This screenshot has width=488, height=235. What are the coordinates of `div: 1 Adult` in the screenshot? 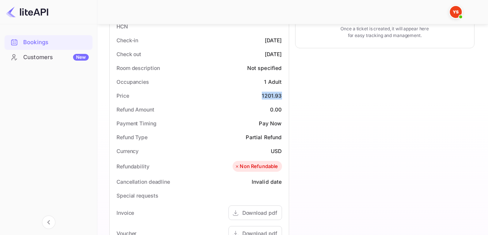 It's located at (273, 82).